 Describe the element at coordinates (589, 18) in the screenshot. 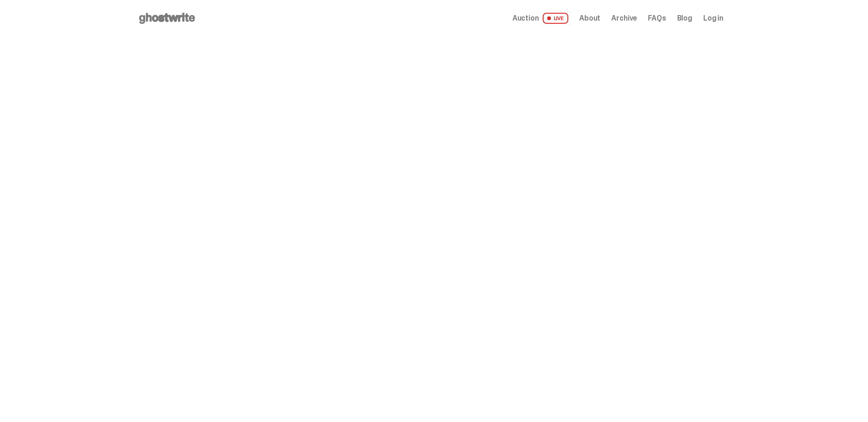

I see `span: About` at that location.